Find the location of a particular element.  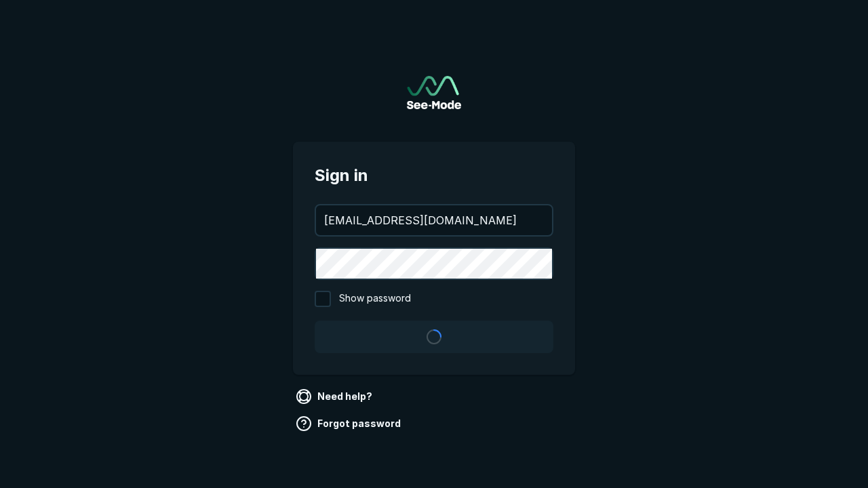

input: your@email.com is located at coordinates (434, 220).